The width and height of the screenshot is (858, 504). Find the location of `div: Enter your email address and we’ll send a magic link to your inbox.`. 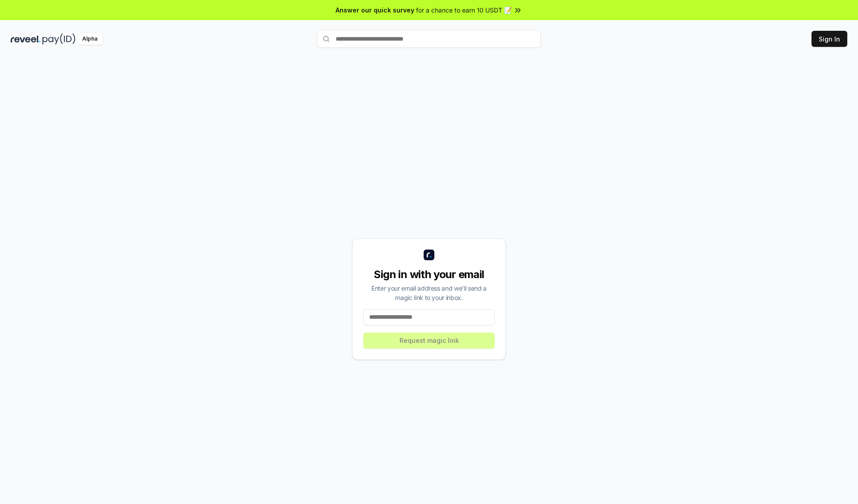

div: Enter your email address and we’ll send a magic link to your inbox. is located at coordinates (429, 293).